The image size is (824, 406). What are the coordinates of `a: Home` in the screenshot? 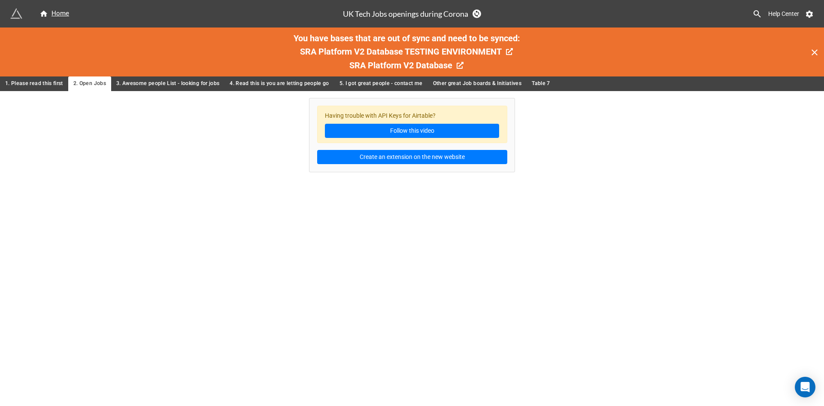 It's located at (54, 14).